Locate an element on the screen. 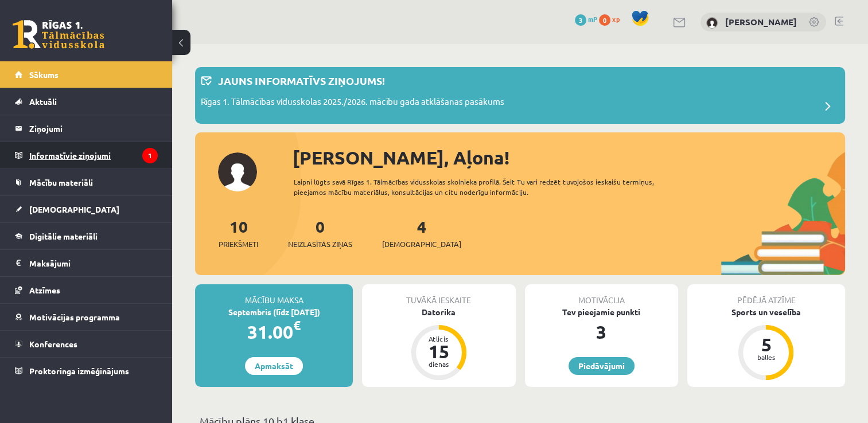 The height and width of the screenshot is (423, 868). a: 0 xp is located at coordinates (612, 19).